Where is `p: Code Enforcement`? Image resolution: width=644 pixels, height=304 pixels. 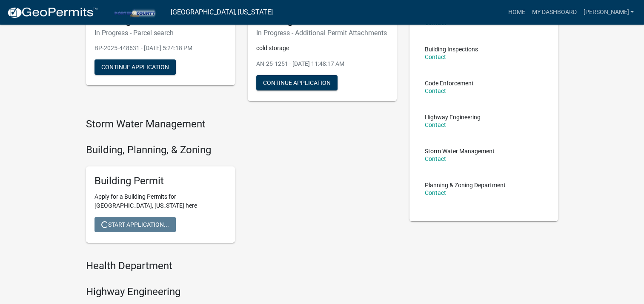
p: Code Enforcement is located at coordinates (449, 83).